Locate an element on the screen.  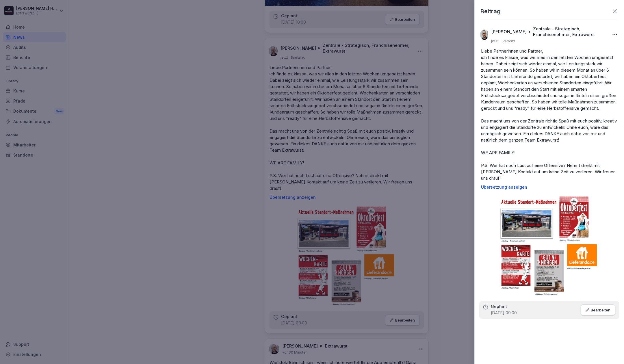
p: Übersetzung anzeigen is located at coordinates (549, 187).